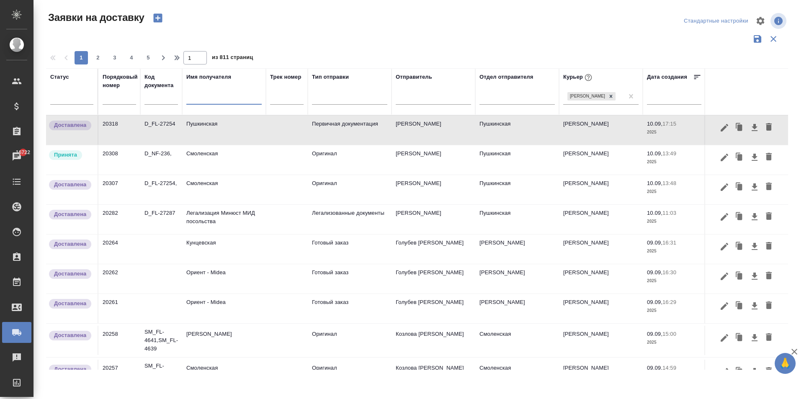  I want to click on div: Имя получателя, so click(209, 77).